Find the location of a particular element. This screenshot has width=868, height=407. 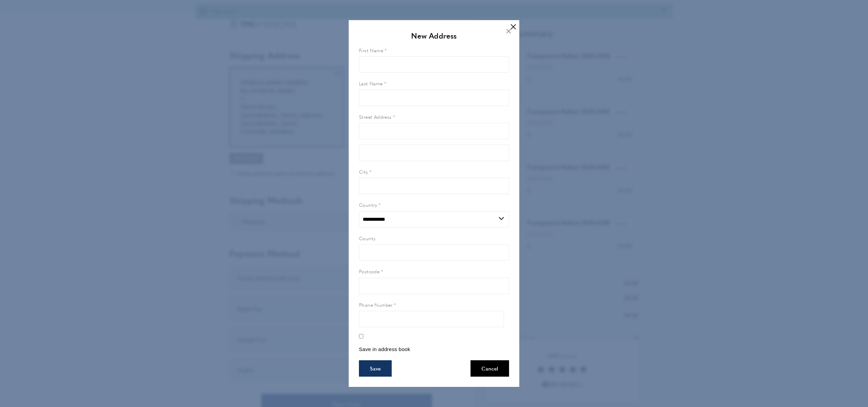

h2: New Address is located at coordinates (434, 36).